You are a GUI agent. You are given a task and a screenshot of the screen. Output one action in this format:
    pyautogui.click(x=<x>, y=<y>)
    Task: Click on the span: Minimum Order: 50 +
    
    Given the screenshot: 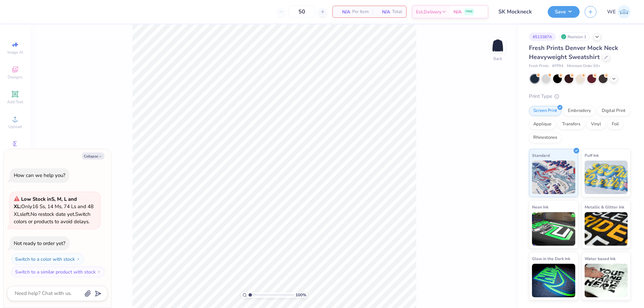 What is the action you would take?
    pyautogui.click(x=584, y=66)
    